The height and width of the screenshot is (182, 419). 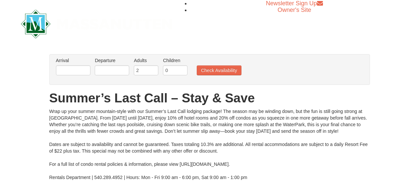 I want to click on h1: Summer’s Last Call – Stay & Save, so click(x=210, y=98).